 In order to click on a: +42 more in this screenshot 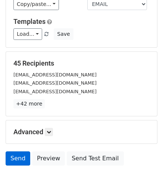, I will do `click(29, 104)`.